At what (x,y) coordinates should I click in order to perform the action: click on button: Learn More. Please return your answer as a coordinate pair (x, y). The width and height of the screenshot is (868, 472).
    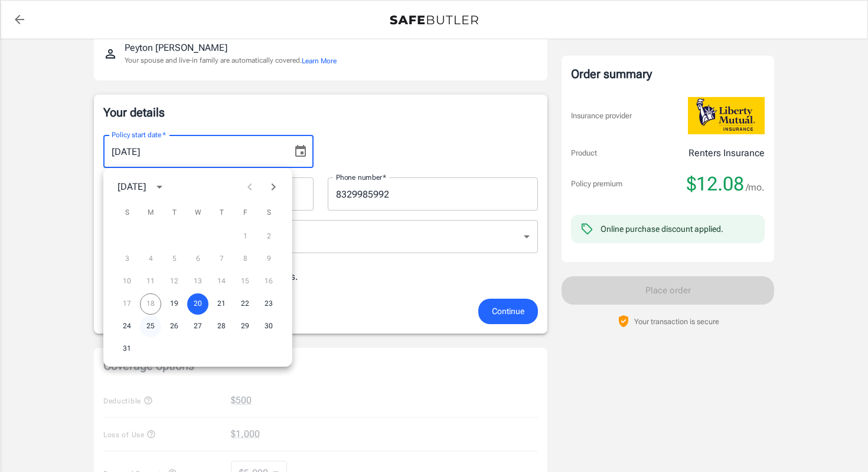
    Looking at the image, I should click on (319, 61).